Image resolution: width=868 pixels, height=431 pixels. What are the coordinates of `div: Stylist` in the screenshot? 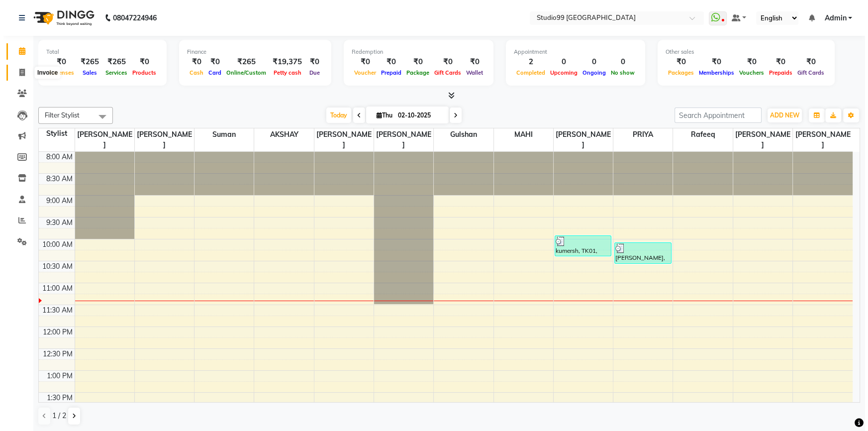 It's located at (53, 133).